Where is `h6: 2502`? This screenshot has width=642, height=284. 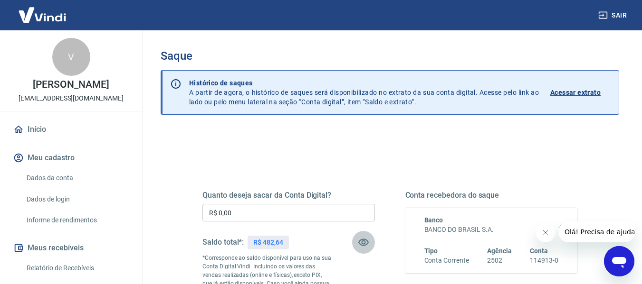
h6: 2502 is located at coordinates (499, 261).